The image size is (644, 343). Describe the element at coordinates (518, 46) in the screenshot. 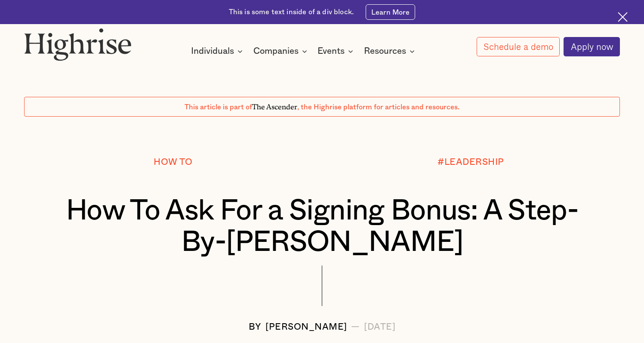

I see `a: Schedule a demo` at that location.